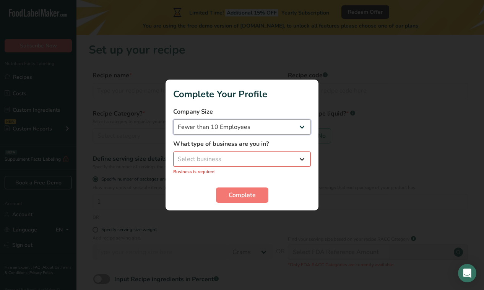 This screenshot has height=290, width=484. Describe the element at coordinates (467, 273) in the screenshot. I see `div: Open Intercom Messenger` at that location.